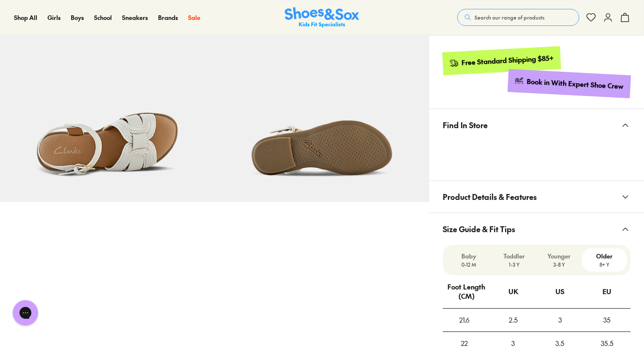 The image size is (644, 354). I want to click on span: Size Guide & Fit Tips, so click(479, 229).